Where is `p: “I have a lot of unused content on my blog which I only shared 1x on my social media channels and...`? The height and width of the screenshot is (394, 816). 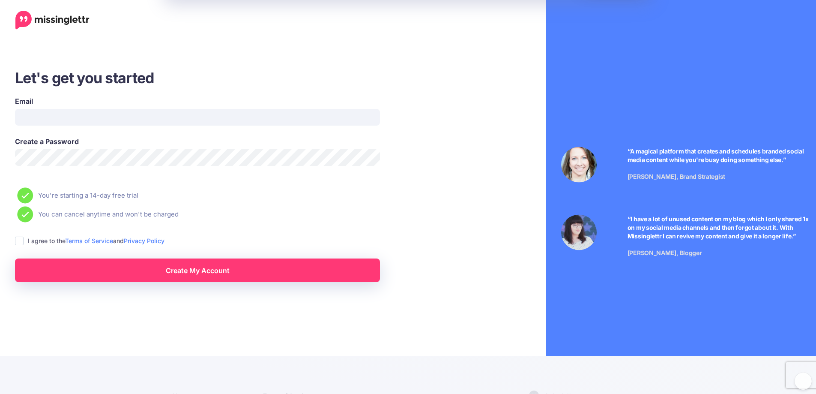
p: “I have a lot of unused content on my blog which I only shared 1x on my social media channels and... is located at coordinates (721, 227).